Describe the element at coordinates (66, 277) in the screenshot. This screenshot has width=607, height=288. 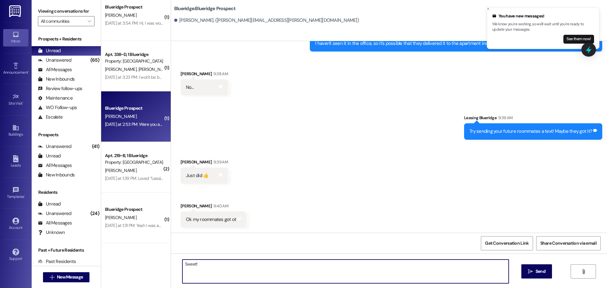
I see `button: New Message` at that location.